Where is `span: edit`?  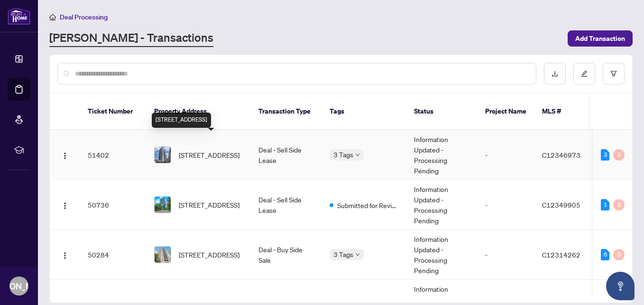 span: edit is located at coordinates (585, 73).